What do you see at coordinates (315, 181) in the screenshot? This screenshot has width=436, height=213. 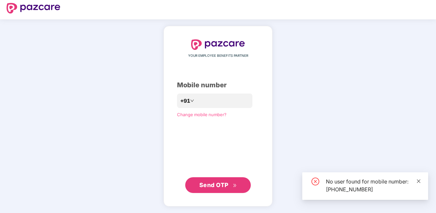 I see `span: close-circle` at bounding box center [315, 181].